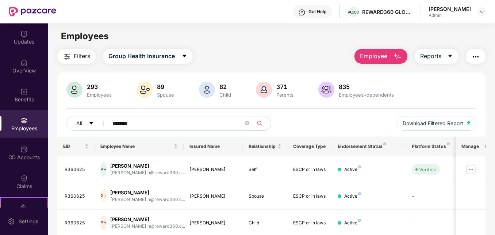  I want to click on span: Filters, so click(82, 56).